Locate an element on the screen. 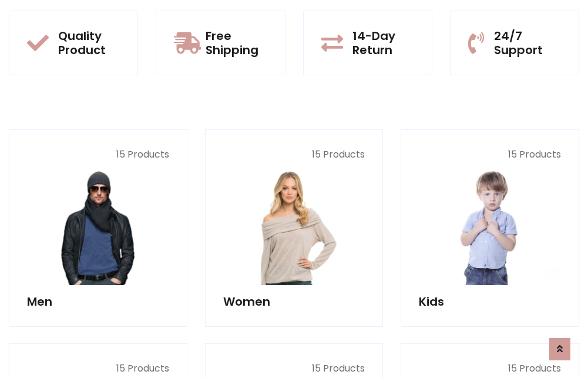 The image size is (588, 378). h5: 14-Day Return is located at coordinates (383, 43).